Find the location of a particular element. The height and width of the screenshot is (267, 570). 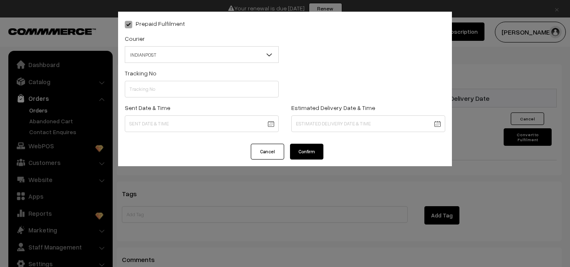

label: Sent Date & Time is located at coordinates (147, 108).